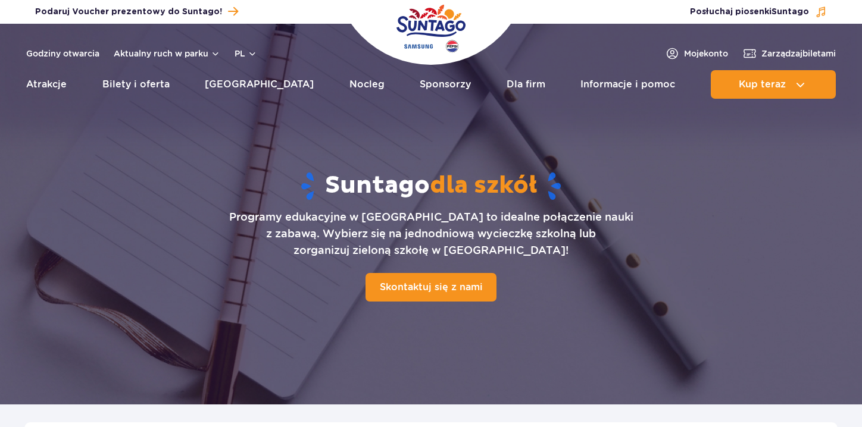 This screenshot has height=427, width=862. What do you see at coordinates (136, 11) in the screenshot?
I see `a: Podaruj Voucher prezentowy do Suntago!` at bounding box center [136, 11].